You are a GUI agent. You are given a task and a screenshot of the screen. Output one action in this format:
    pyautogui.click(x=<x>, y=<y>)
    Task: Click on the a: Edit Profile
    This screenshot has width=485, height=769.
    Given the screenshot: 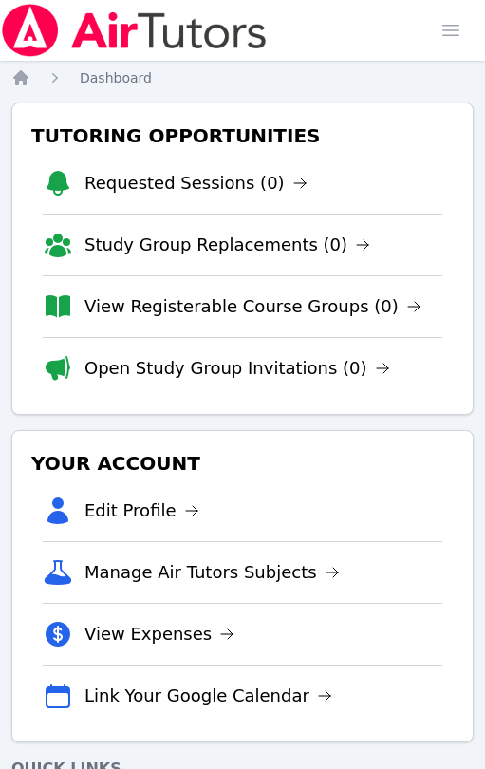 What is the action you would take?
    pyautogui.click(x=141, y=511)
    